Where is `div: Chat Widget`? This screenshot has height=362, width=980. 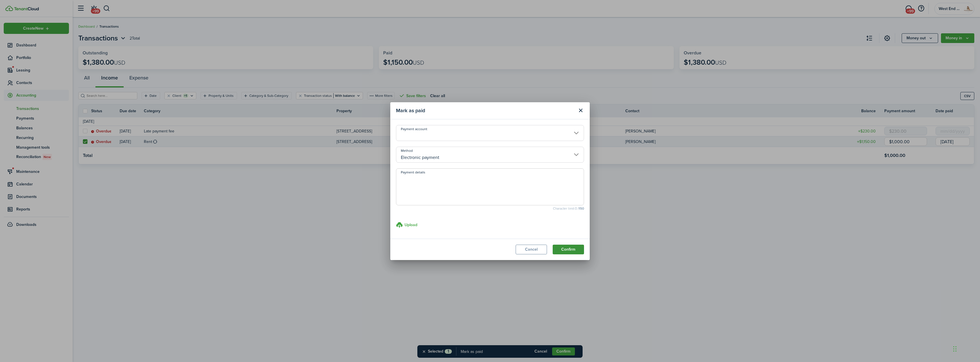
div: Chat Widget is located at coordinates (966, 348).